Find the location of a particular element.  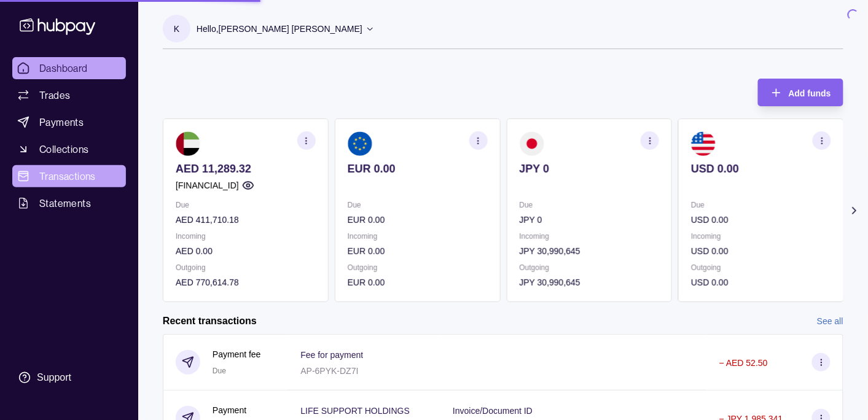

span: Collections is located at coordinates (63, 150).